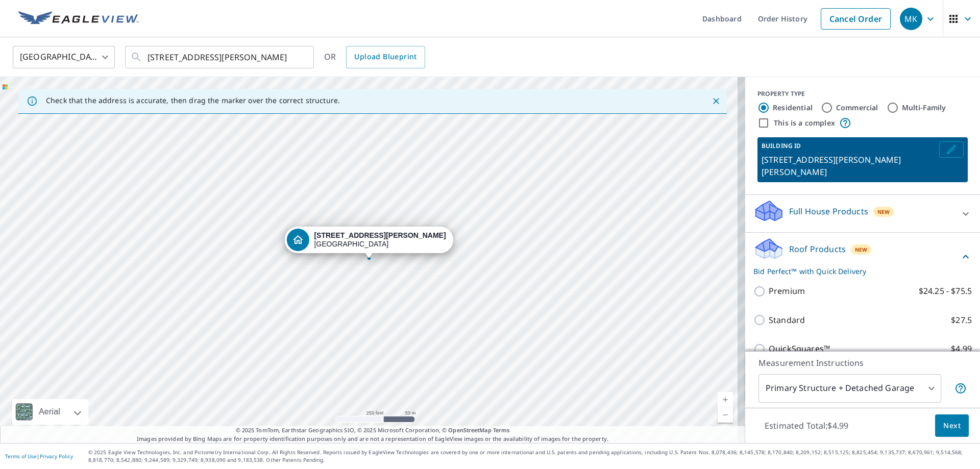 This screenshot has width=980, height=469. I want to click on span: © 2025 TomTom, Earthstar Geographics SIO, © 2025 Microsoft Corporation, ©, so click(372, 430).